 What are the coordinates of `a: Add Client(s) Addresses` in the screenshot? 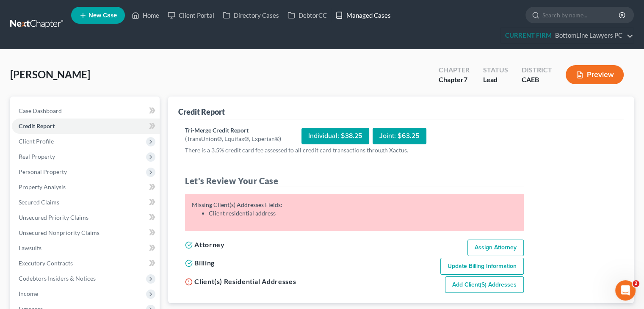 It's located at (484, 285).